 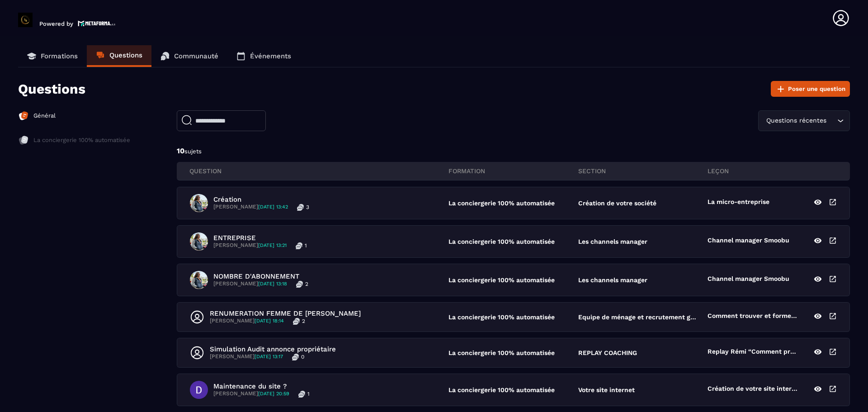 What do you see at coordinates (617, 203) in the screenshot?
I see `p: Création de votre société` at bounding box center [617, 203].